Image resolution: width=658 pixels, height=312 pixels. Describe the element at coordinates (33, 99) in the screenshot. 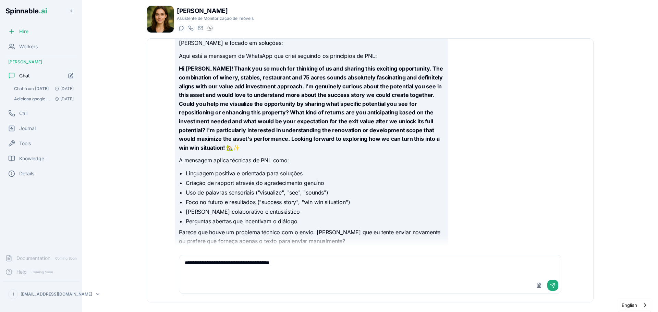

I see `span: Adiciona google calendar às tuas capacidades: Vou adicionar o Google Calendar às minhas capacidad...` at that location.